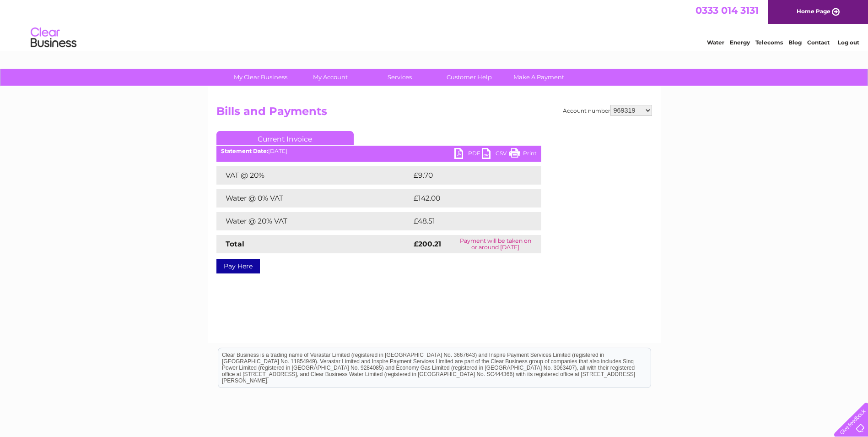 Image resolution: width=868 pixels, height=437 pixels. I want to click on a: Pay Here, so click(238, 266).